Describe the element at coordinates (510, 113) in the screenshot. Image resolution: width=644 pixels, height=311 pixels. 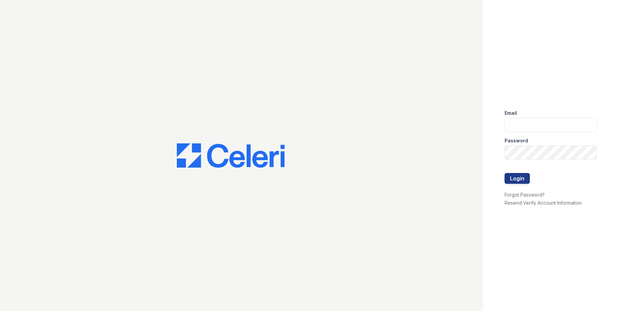
I see `label: Email` at that location.